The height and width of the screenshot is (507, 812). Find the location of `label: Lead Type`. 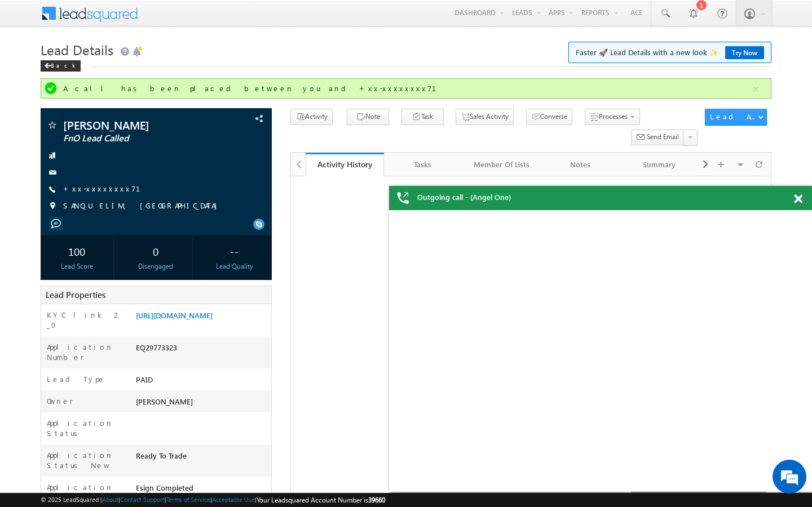

label: Lead Type is located at coordinates (76, 379).